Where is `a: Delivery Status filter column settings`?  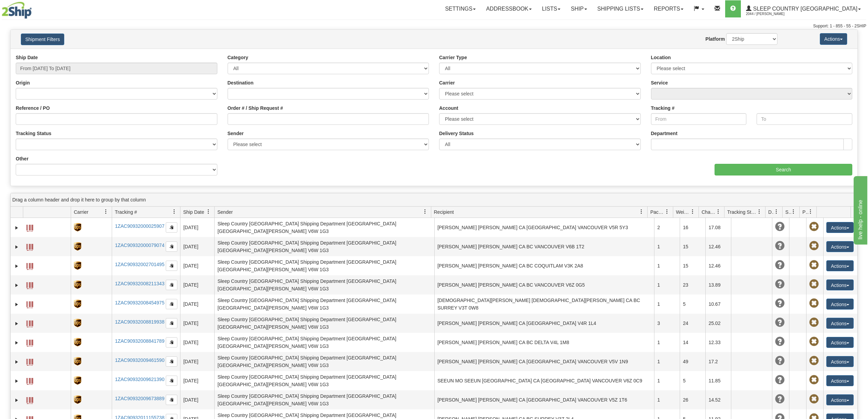 a: Delivery Status filter column settings is located at coordinates (777, 212).